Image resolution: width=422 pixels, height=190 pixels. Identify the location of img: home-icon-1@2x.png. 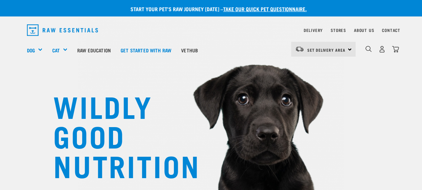
(368, 49).